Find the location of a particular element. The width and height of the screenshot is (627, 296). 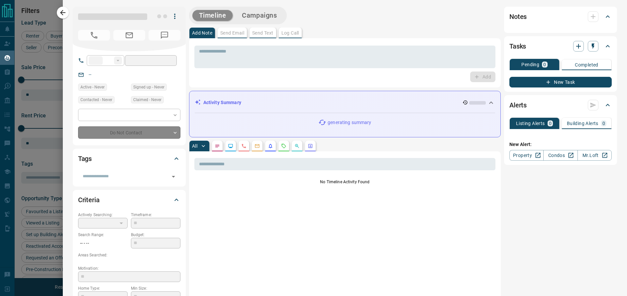

svg: Lead Browsing Activity is located at coordinates (231, 146).